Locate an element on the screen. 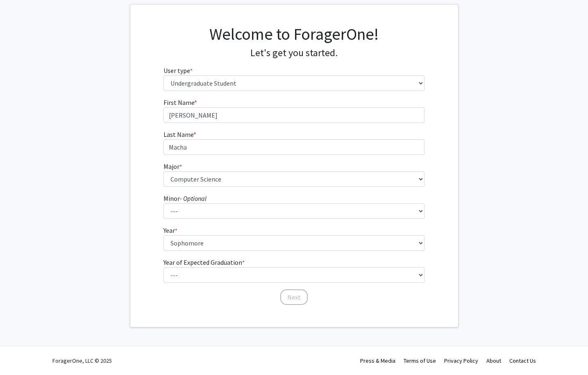 Image resolution: width=588 pixels, height=375 pixels. a: About is located at coordinates (494, 361).